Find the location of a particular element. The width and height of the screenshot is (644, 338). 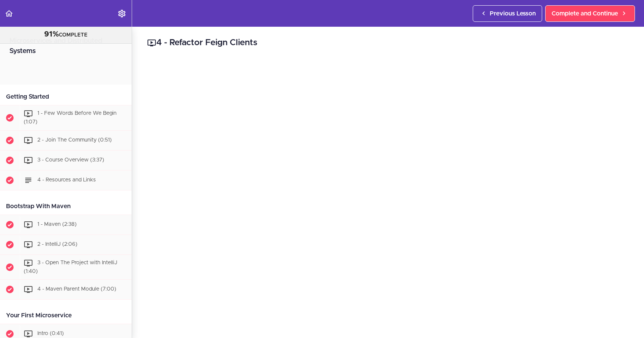

div: COMPLETE is located at coordinates (66, 35).